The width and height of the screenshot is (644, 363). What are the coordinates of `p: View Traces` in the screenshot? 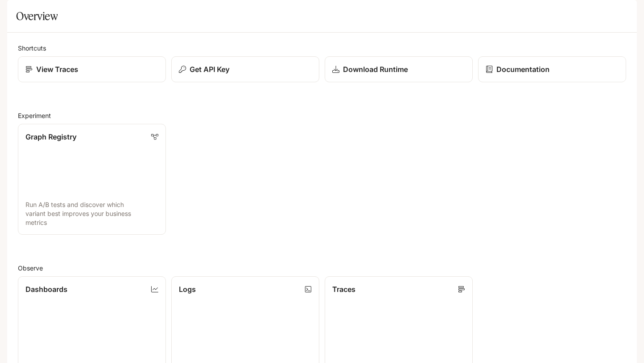 It's located at (57, 69).